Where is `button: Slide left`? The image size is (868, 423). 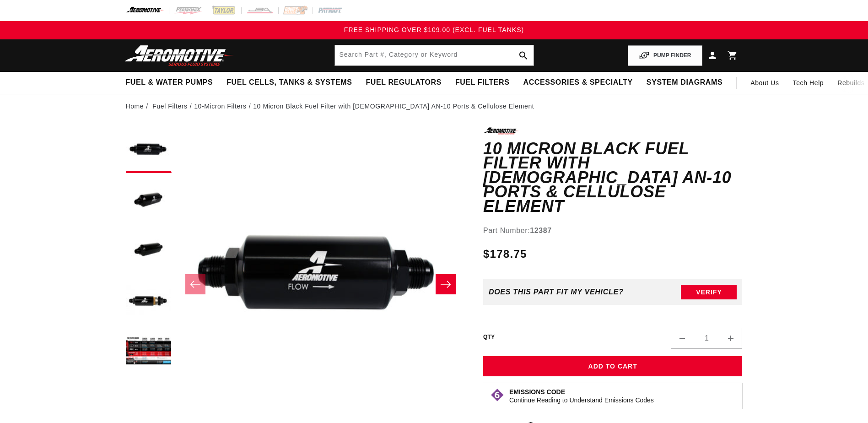 button: Slide left is located at coordinates (195, 285).